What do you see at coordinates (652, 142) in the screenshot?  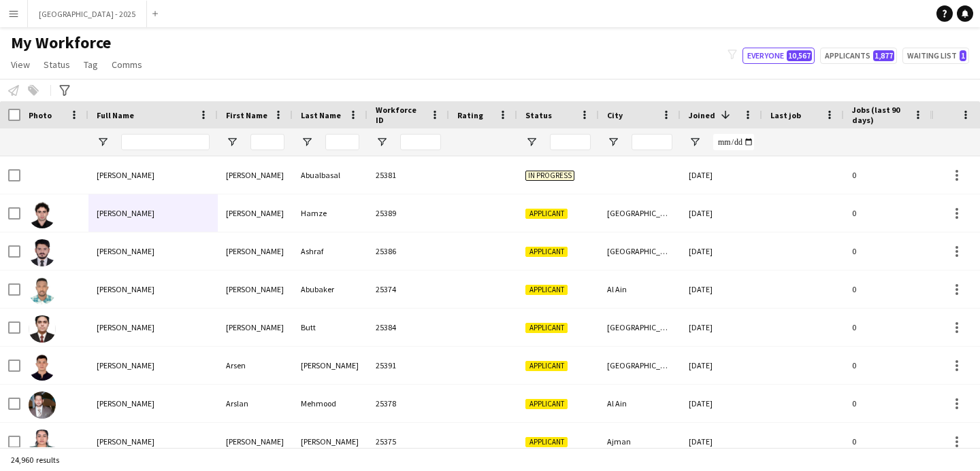 I see `input: City Filter Input` at bounding box center [652, 142].